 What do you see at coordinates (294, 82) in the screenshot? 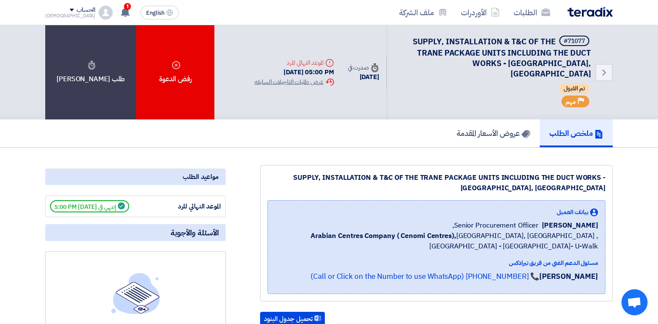
I see `div: عرض طلبات التاجيلات السابقه` at bounding box center [294, 82].